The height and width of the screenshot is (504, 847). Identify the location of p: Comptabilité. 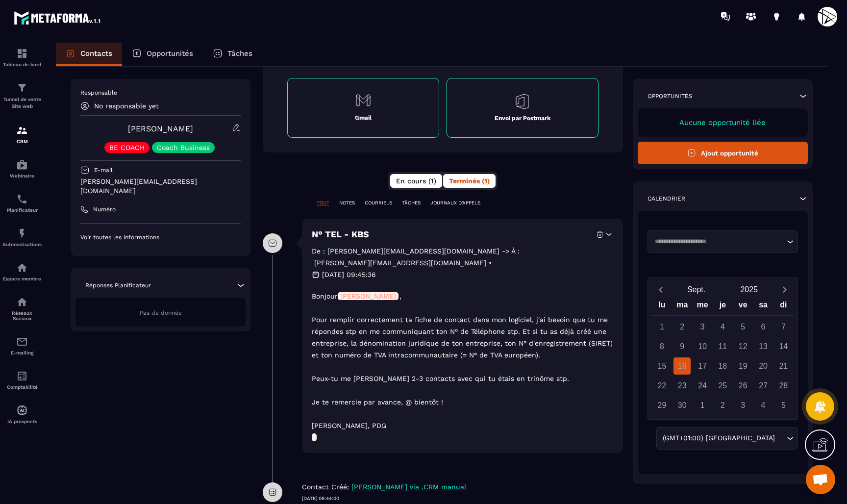
(22, 386).